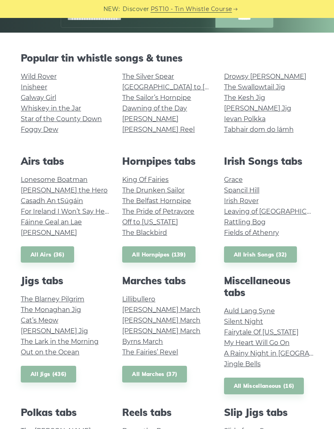 The image size is (334, 429). Describe the element at coordinates (157, 97) in the screenshot. I see `a: The Sailor’s Hornpipe` at that location.